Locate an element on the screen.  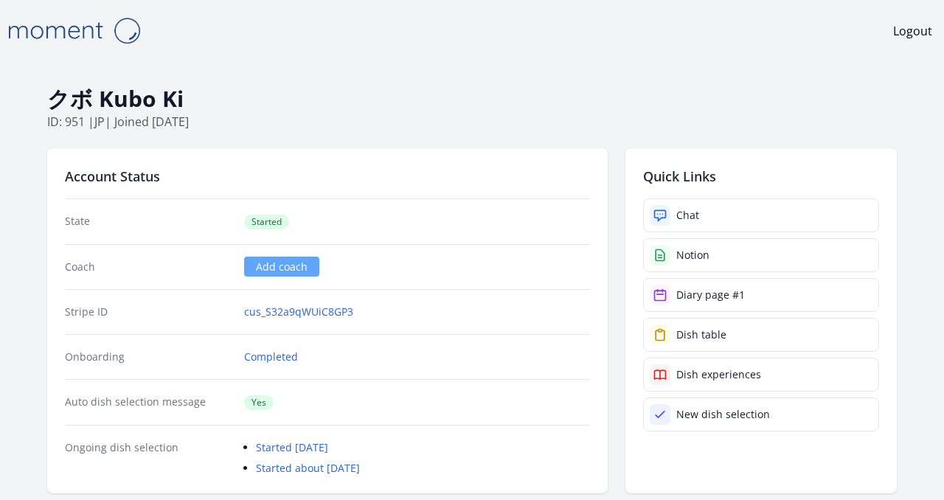
a: Notion is located at coordinates (761, 255).